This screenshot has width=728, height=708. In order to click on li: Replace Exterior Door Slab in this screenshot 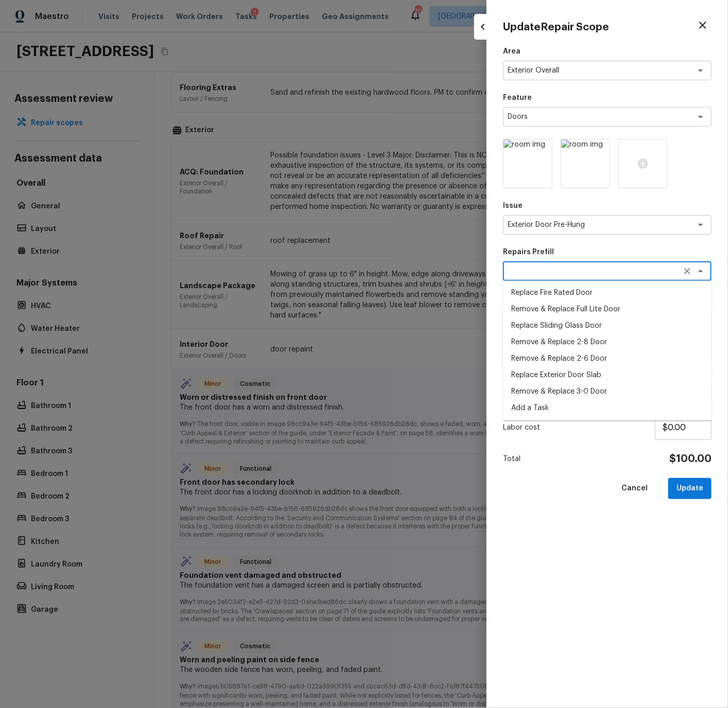, I will do `click(606, 375)`.